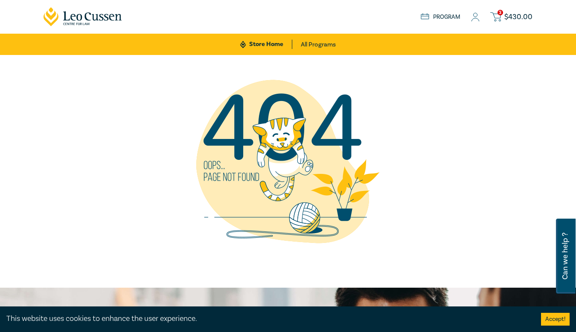 This screenshot has width=576, height=332. What do you see at coordinates (440, 17) in the screenshot?
I see `a: Program` at bounding box center [440, 17].